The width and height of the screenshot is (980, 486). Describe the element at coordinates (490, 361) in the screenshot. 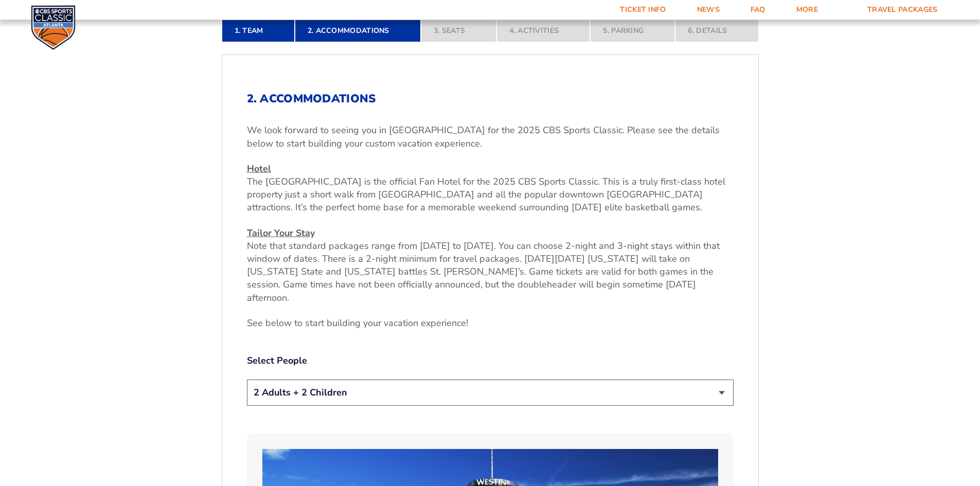

I see `label: Select People` at that location.